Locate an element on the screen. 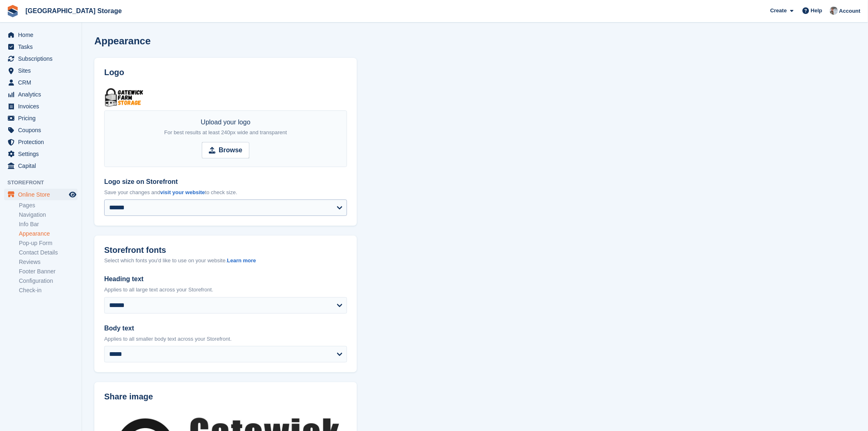  label: Logo size on Storefront is located at coordinates (226, 181).